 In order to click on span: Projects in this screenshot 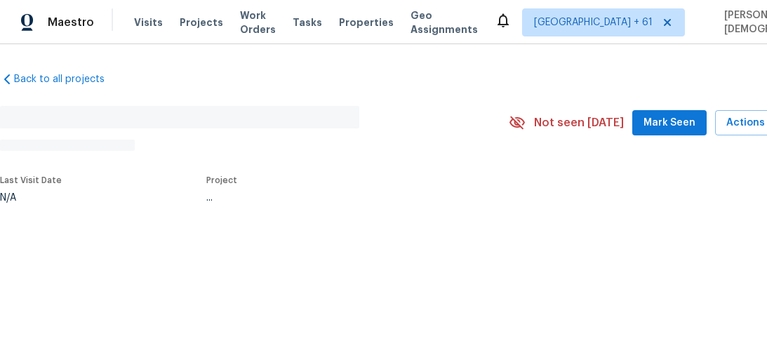, I will do `click(201, 22)`.